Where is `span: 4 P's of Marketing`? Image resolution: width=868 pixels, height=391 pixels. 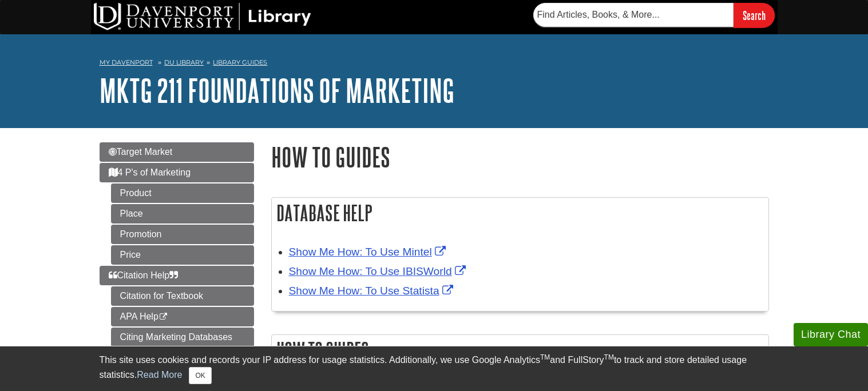
span: 4 P's of Marketing is located at coordinates (150, 172).